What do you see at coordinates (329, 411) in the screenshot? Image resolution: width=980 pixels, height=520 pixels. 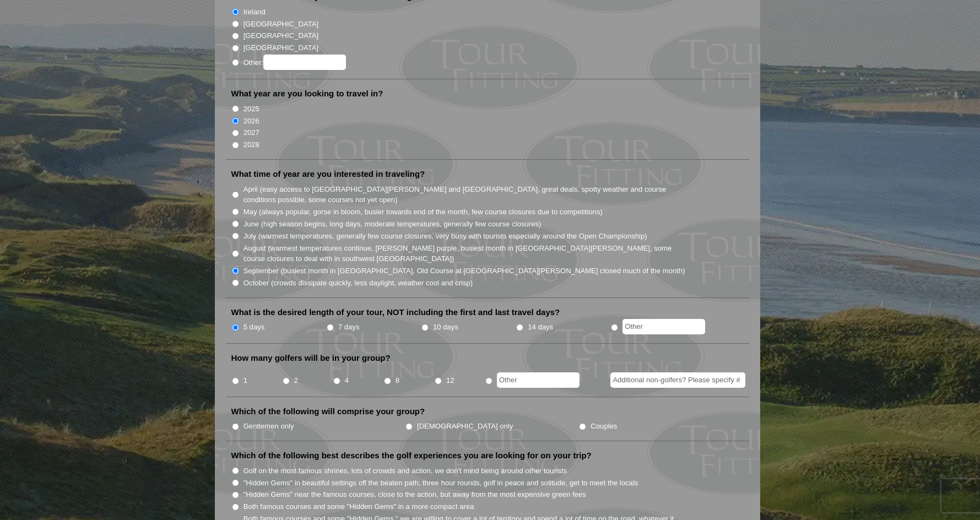 I see `label: Which of the following will comprise your group?` at bounding box center [329, 411].